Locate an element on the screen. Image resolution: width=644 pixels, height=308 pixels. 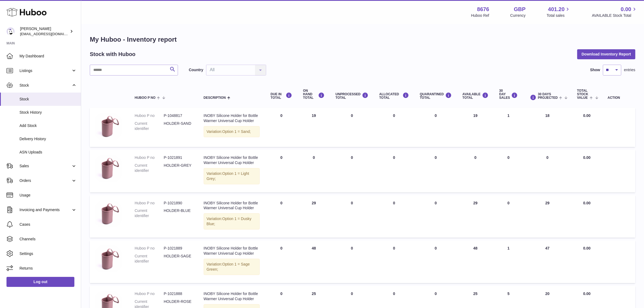
dd: P-1048817 is located at coordinates (178, 116).